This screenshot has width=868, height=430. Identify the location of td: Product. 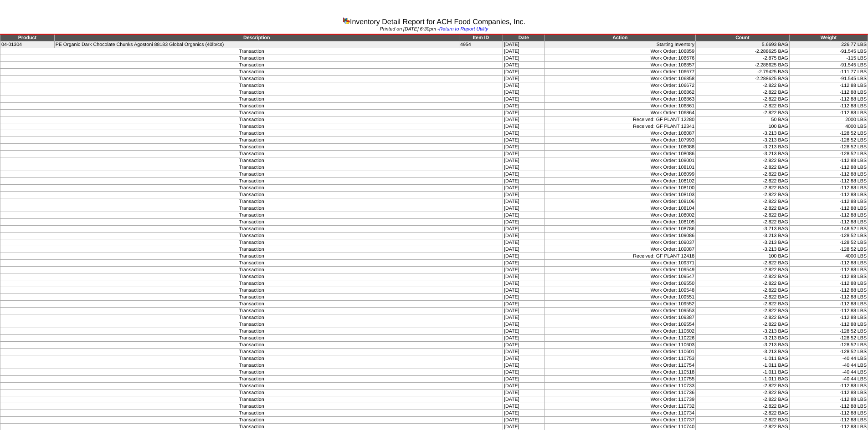
(28, 38).